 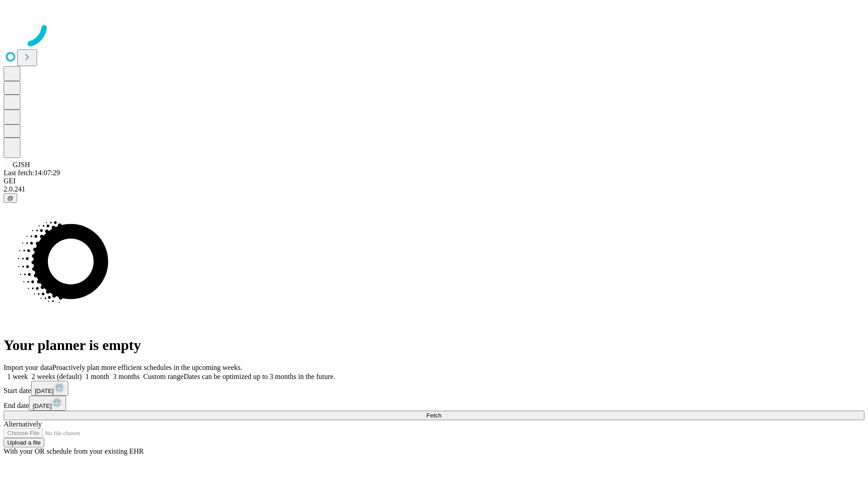 I want to click on span: Custom range, so click(x=163, y=376).